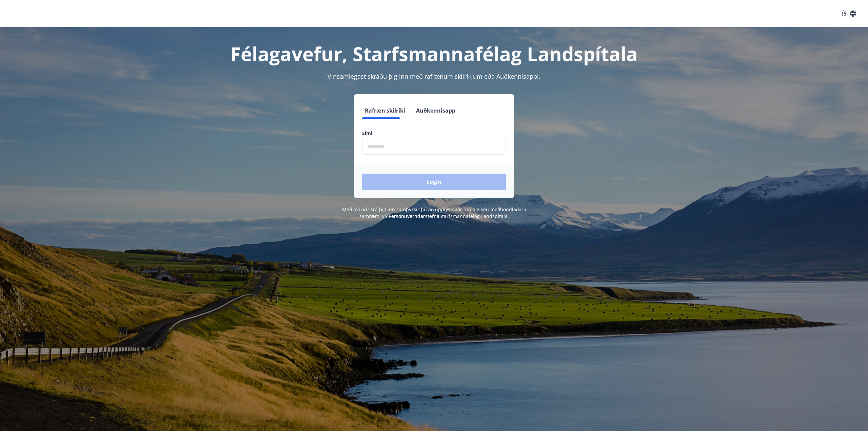 Image resolution: width=868 pixels, height=431 pixels. Describe the element at coordinates (434, 54) in the screenshot. I see `h1: Félagavefur, Starfsmannafélag Landspítala` at that location.